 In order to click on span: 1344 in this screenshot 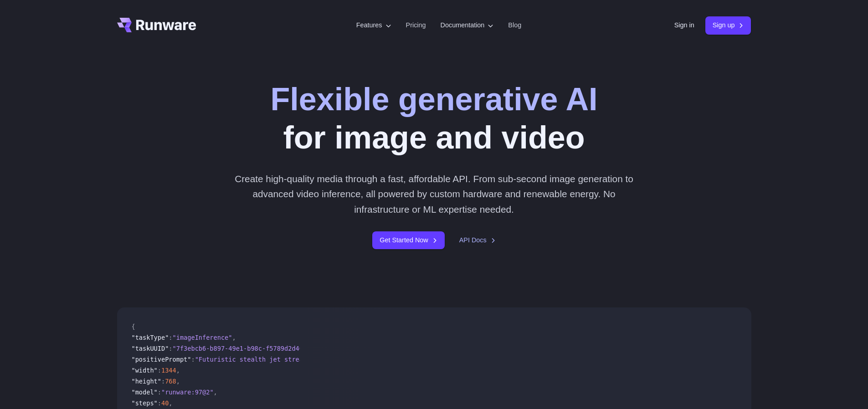, I will do `click(169, 370)`.